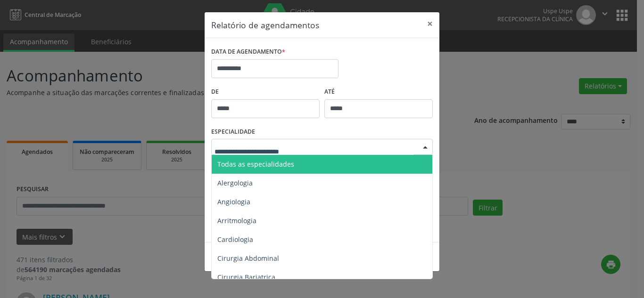 This screenshot has height=298, width=644. What do you see at coordinates (248, 52) in the screenshot?
I see `label: DATA DE AGENDAMENTO` at bounding box center [248, 52].